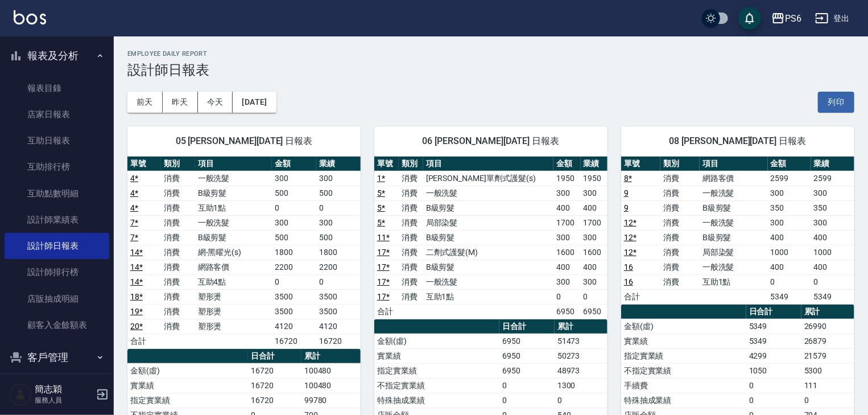  I want to click on th: 業績, so click(832, 164).